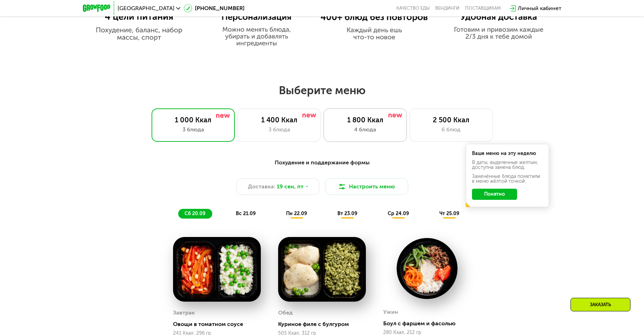  I want to click on div: Похудение и поддержание формы, so click(322, 162).